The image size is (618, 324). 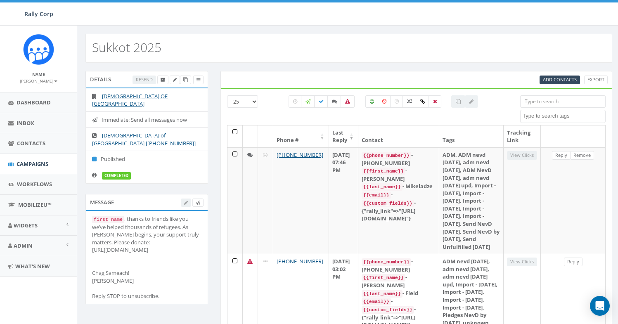 What do you see at coordinates (116, 176) in the screenshot?
I see `label: completed` at bounding box center [116, 176].